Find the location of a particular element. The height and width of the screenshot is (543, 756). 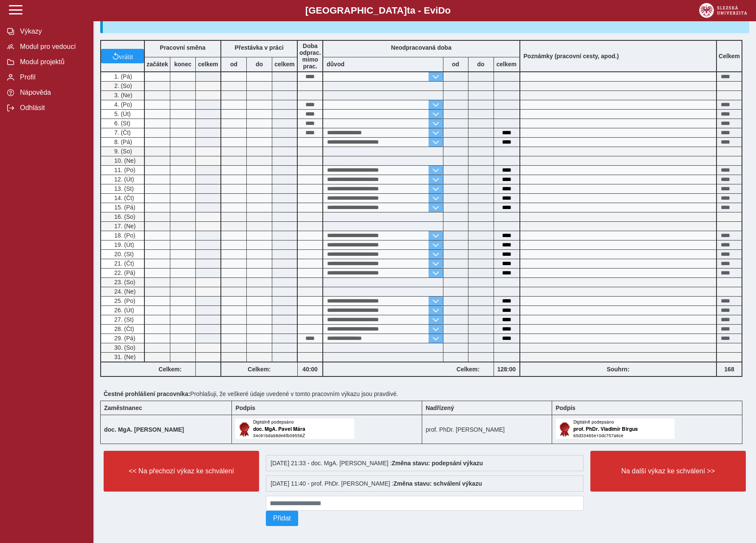

span: 7. (Čt) is located at coordinates (122, 133).